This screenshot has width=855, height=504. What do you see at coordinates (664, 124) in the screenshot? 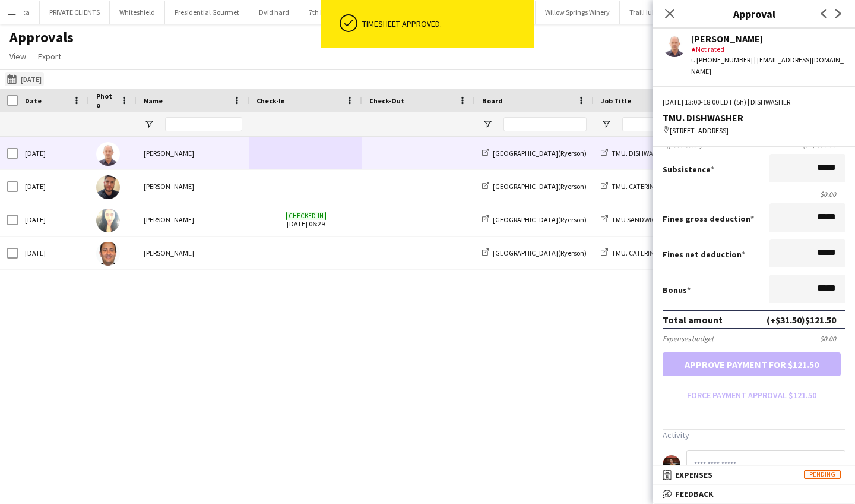
I see `input: Job Title Filter Input` at bounding box center [664, 124].